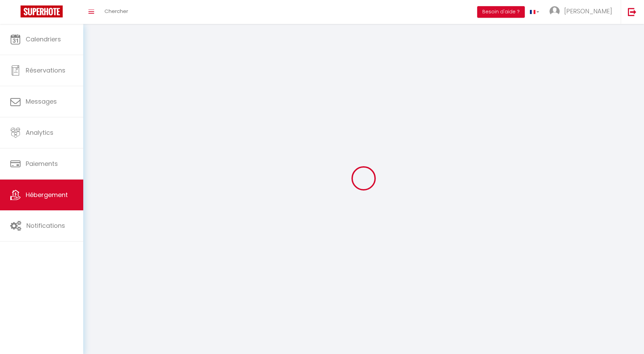 This screenshot has height=354, width=644. I want to click on span: Calendriers, so click(43, 39).